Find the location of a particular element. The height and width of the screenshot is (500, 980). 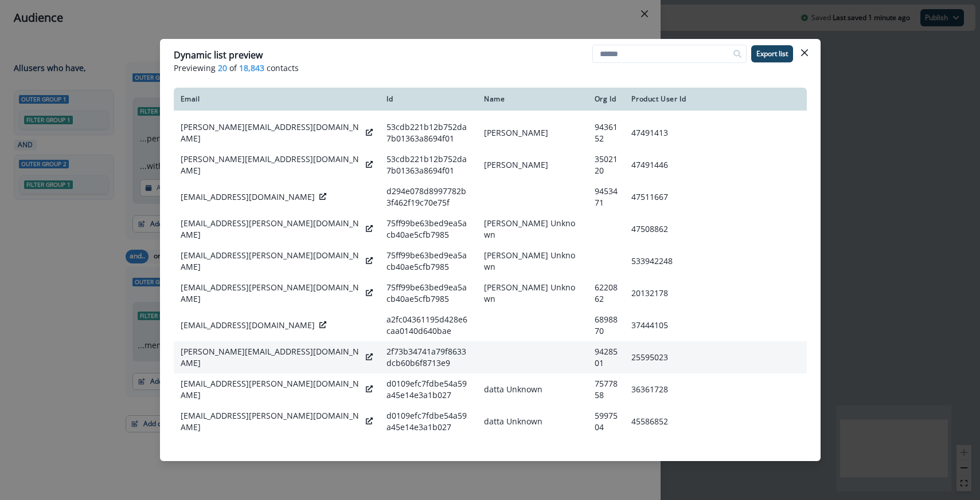

div: Org Id is located at coordinates (606, 99).